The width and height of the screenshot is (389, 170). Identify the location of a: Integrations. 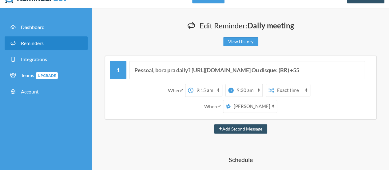
(46, 59).